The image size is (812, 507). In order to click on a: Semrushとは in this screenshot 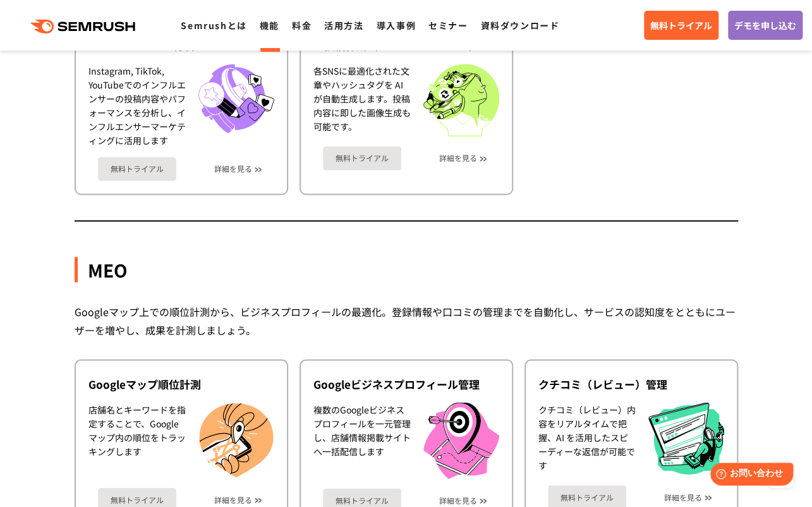, I will do `click(214, 25)`.